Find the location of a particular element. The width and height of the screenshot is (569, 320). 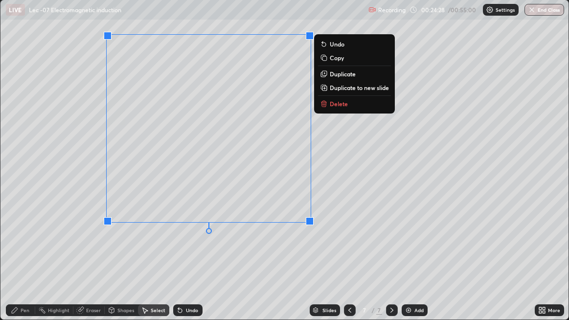

button: Duplicate is located at coordinates (355, 74).